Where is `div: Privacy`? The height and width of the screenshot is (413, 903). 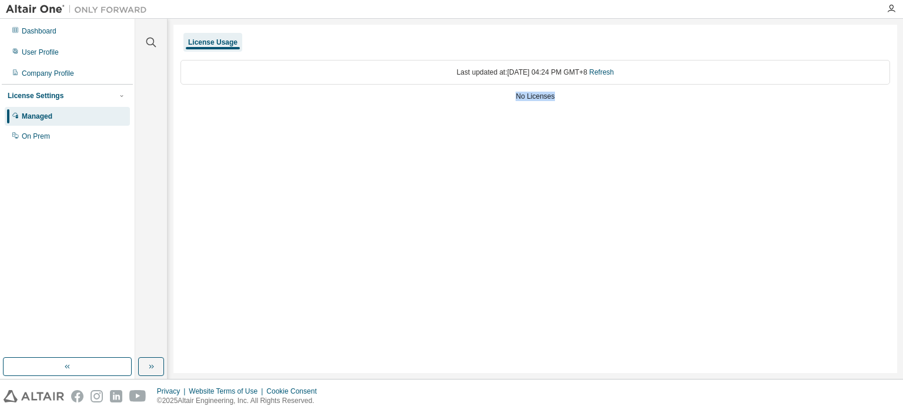
div: Privacy is located at coordinates (173, 391).